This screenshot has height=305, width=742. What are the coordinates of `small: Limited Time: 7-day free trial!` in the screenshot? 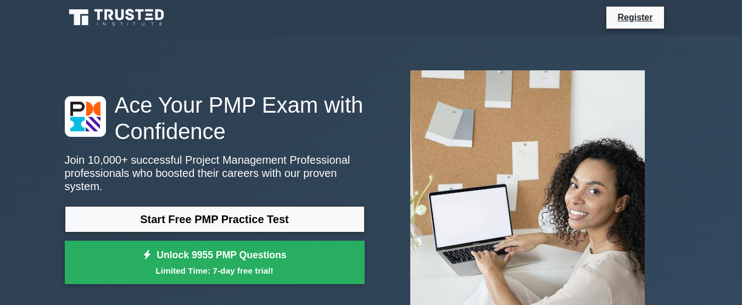 It's located at (215, 270).